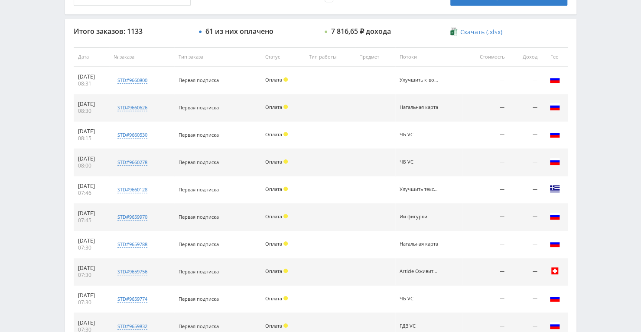 This screenshot has height=332, width=641. What do you see at coordinates (91, 220) in the screenshot?
I see `div: 07:45` at bounding box center [91, 220].